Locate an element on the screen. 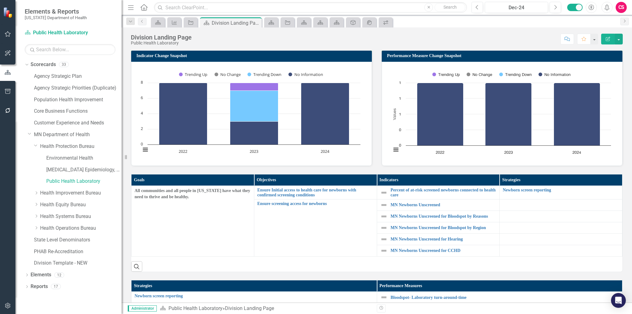 The height and width of the screenshot is (314, 632). a: Core Business Functions is located at coordinates (78, 111).